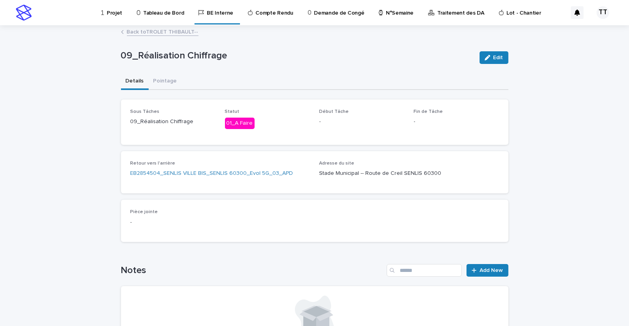 The height and width of the screenshot is (326, 629). I want to click on img: stacker-logo-s-only.png, so click(24, 13).